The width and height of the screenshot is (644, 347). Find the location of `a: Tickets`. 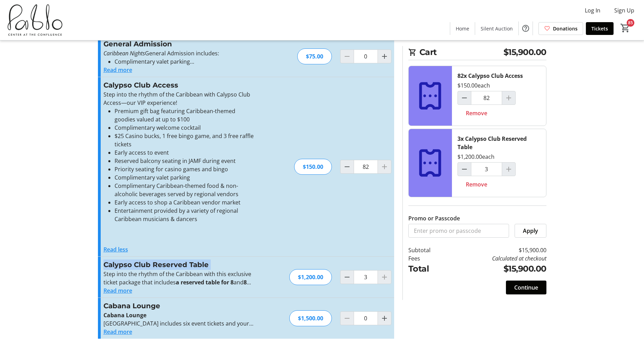

a: Tickets is located at coordinates (600, 29).